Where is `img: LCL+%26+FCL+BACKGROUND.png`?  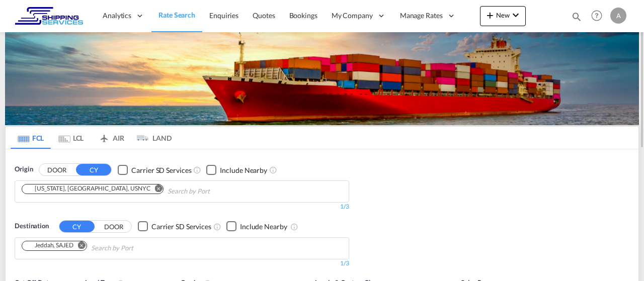
img: LCL+%26+FCL+BACKGROUND.png is located at coordinates (322, 78).